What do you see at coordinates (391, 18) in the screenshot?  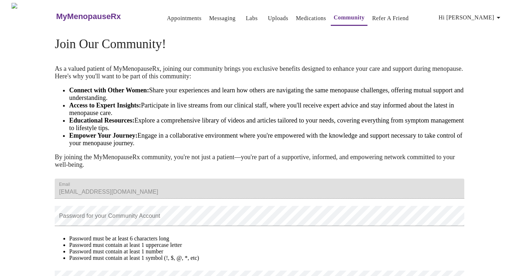 I see `button: Refer a Friend` at bounding box center [391, 18].